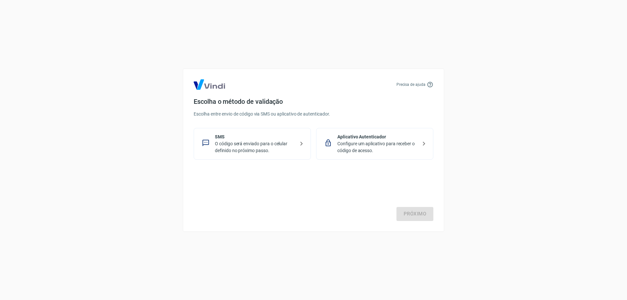 This screenshot has width=627, height=300. What do you see at coordinates (255, 137) in the screenshot?
I see `p: SMS` at bounding box center [255, 137].